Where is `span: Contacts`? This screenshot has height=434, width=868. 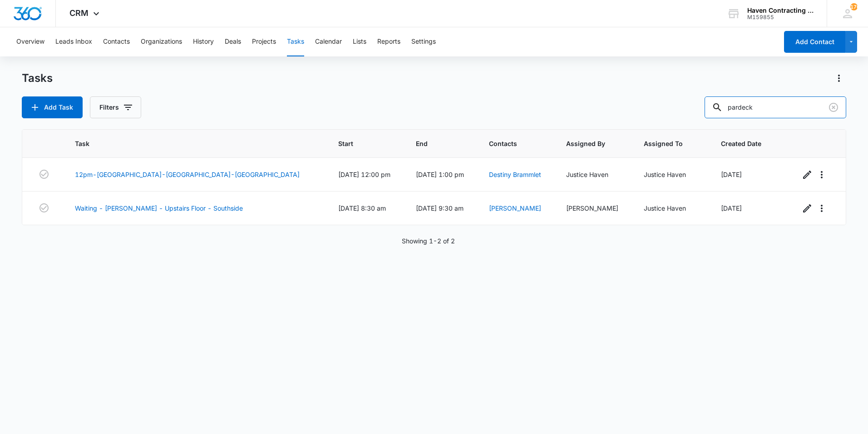
span: Contacts is located at coordinates (510, 143).